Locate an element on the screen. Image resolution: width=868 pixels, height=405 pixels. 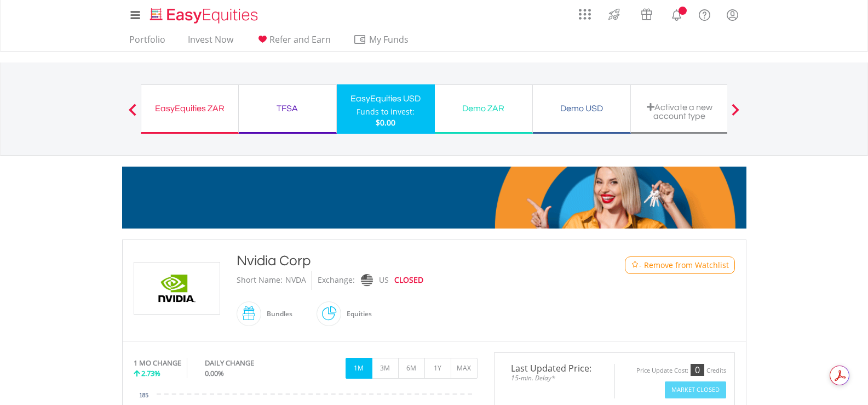
span: My Funds is located at coordinates (389, 40).